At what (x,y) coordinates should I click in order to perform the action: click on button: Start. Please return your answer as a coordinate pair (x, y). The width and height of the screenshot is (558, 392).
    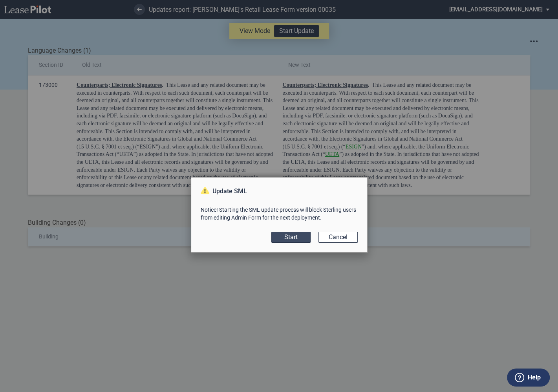
    Looking at the image, I should click on (291, 237).